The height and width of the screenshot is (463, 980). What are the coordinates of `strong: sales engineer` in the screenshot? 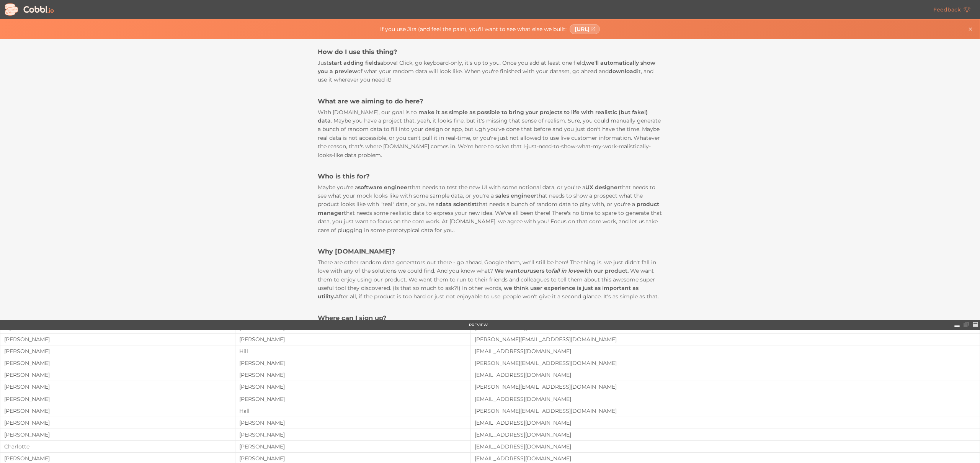 It's located at (516, 196).